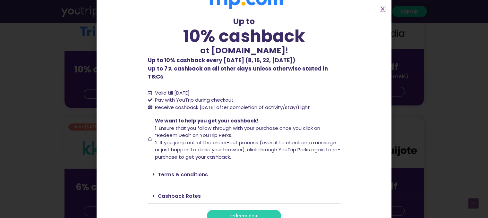 This screenshot has width=488, height=218. What do you see at coordinates (244, 69) in the screenshot?
I see `p: Up to 7% cashback on all other days unless otherwise stated in T&Cs` at bounding box center [244, 69].